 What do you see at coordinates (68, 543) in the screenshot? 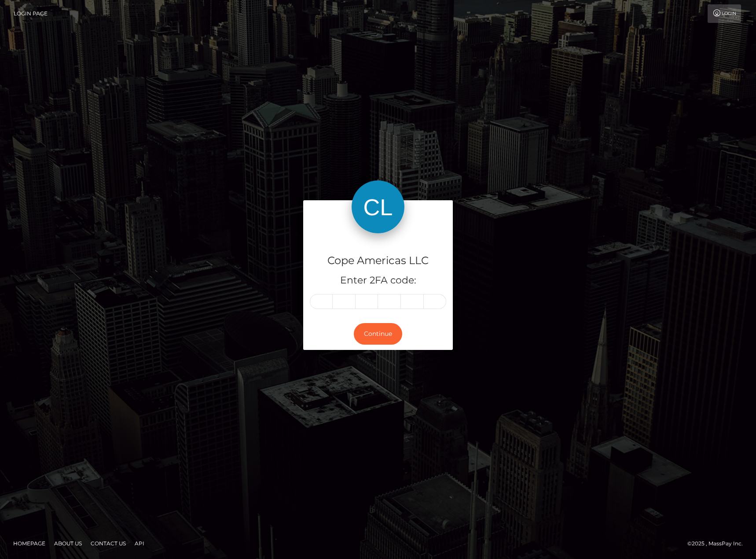
I see `a: About Us` at bounding box center [68, 543].